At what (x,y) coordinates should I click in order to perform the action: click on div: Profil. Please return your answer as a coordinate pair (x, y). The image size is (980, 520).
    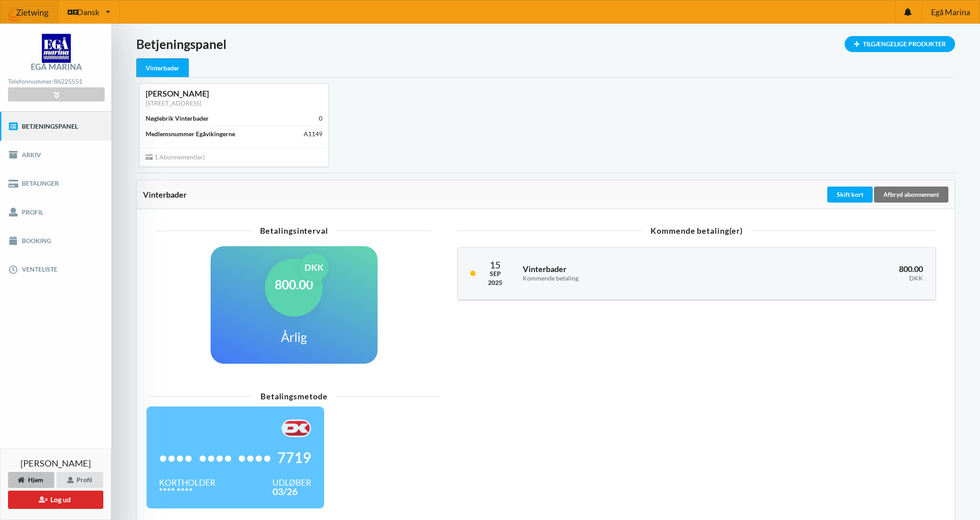
    Looking at the image, I should click on (80, 480).